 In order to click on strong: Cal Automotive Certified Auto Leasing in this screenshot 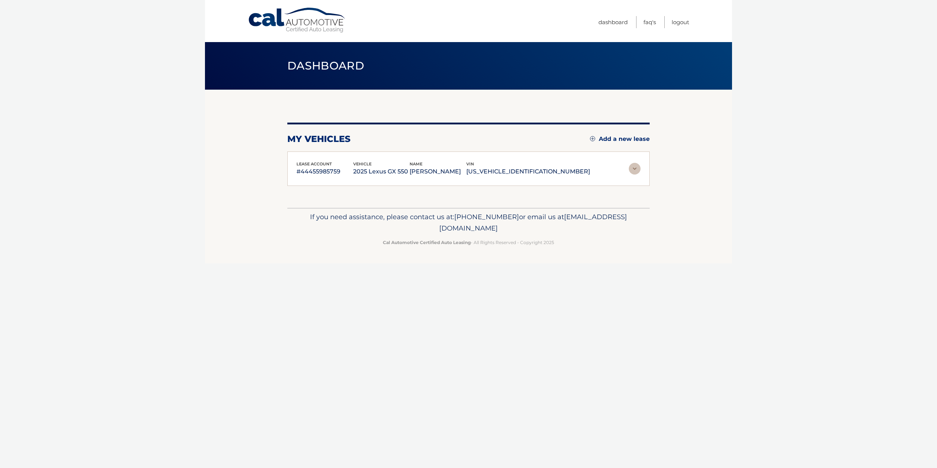, I will do `click(427, 242)`.